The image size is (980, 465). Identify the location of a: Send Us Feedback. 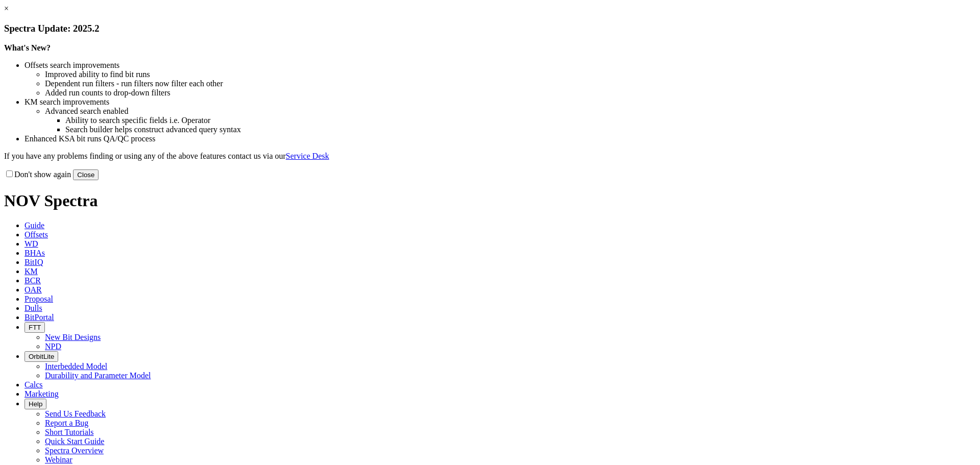
(75, 413).